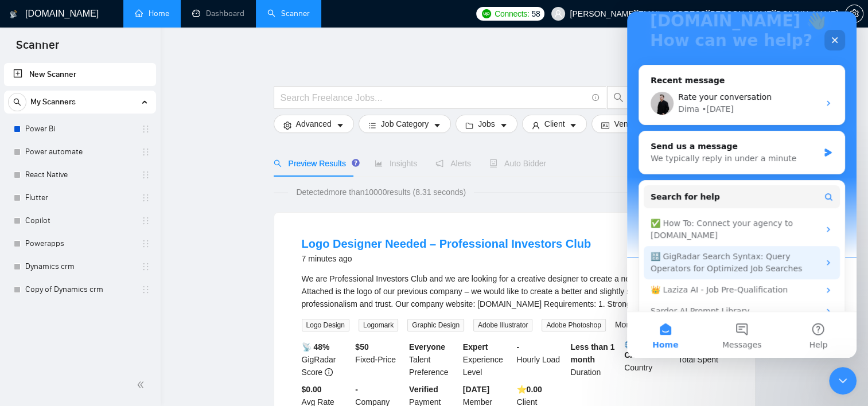 Image resolution: width=868 pixels, height=406 pixels. I want to click on span: Rate your conversation, so click(97, 85).